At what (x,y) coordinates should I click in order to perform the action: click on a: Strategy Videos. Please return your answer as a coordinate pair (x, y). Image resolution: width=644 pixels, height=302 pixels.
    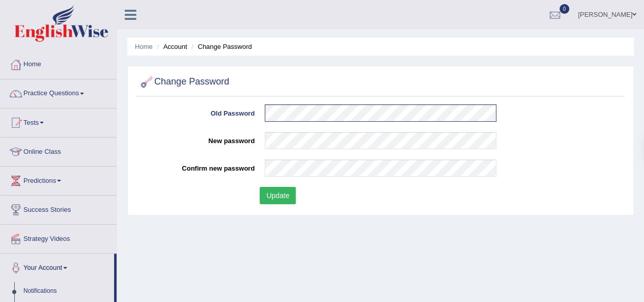
    Looking at the image, I should click on (59, 237).